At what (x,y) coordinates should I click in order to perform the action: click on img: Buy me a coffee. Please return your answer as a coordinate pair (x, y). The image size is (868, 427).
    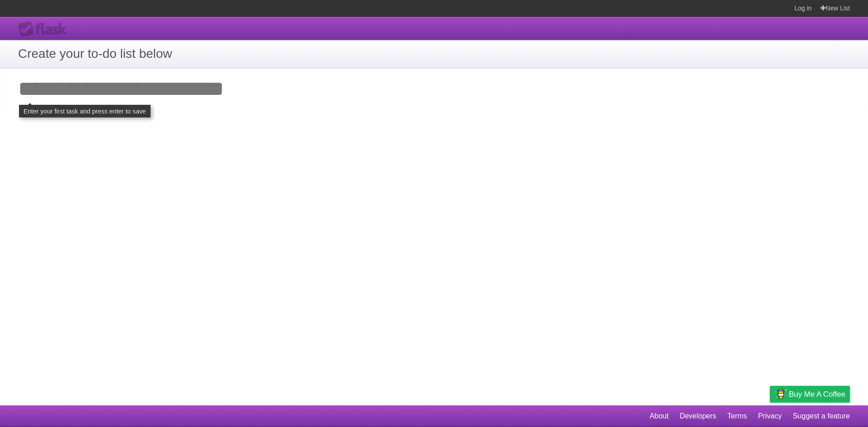
    Looking at the image, I should click on (780, 394).